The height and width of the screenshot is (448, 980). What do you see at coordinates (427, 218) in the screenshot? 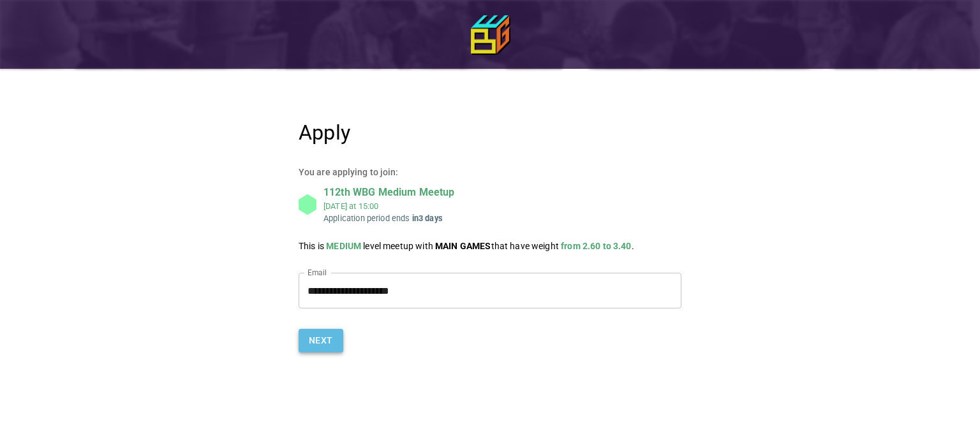
I see `b: in 3 days` at bounding box center [427, 218].